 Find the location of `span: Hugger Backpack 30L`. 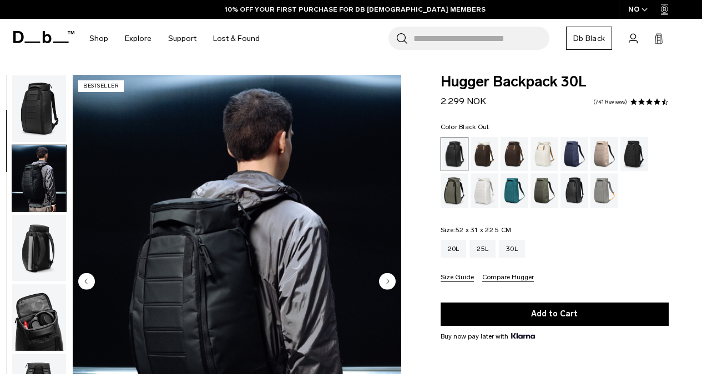

span: Hugger Backpack 30L is located at coordinates (554, 82).